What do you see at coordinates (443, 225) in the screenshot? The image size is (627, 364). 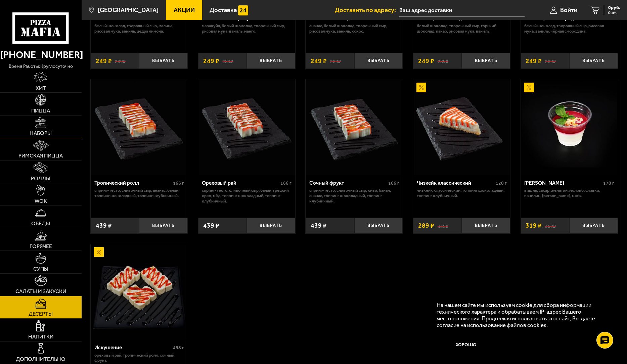 I see `s: 330 ₽` at bounding box center [443, 225].